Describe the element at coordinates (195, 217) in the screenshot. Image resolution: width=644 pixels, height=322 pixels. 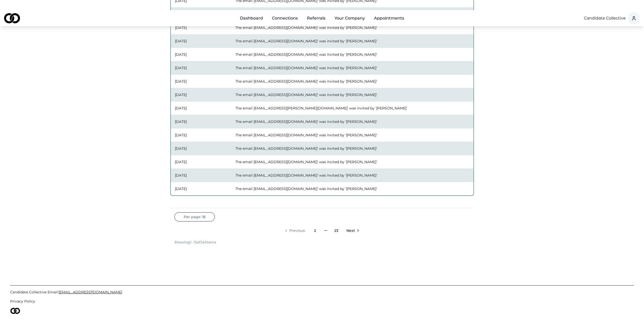
I see `button: Per page:15` at that location.